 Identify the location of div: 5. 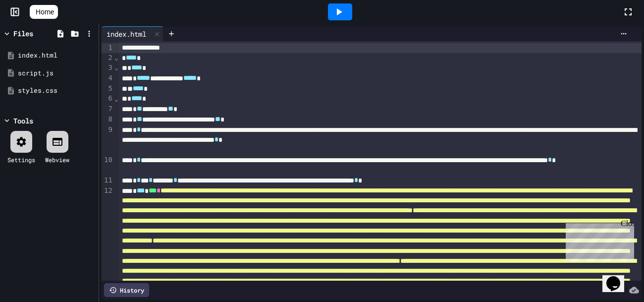
(107, 89).